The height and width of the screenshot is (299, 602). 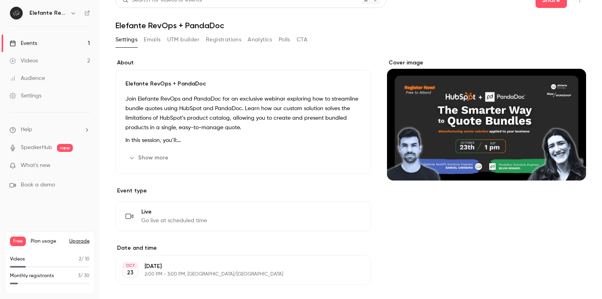 I want to click on a: SpeakerHub, so click(x=36, y=148).